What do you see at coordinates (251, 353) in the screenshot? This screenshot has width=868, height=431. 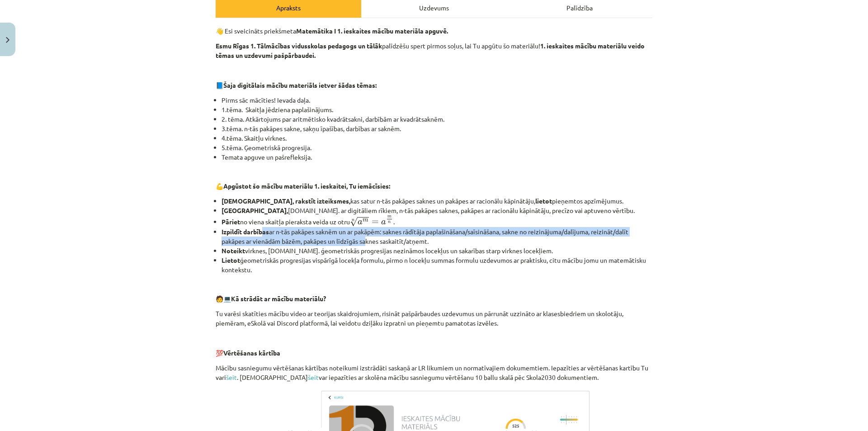 I see `b: Vērtēšanas kārtība` at bounding box center [251, 353].